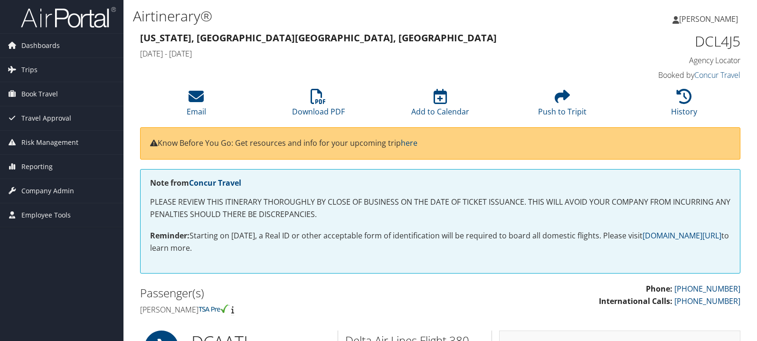 The image size is (757, 341). Describe the element at coordinates (37, 167) in the screenshot. I see `span: Reporting` at that location.